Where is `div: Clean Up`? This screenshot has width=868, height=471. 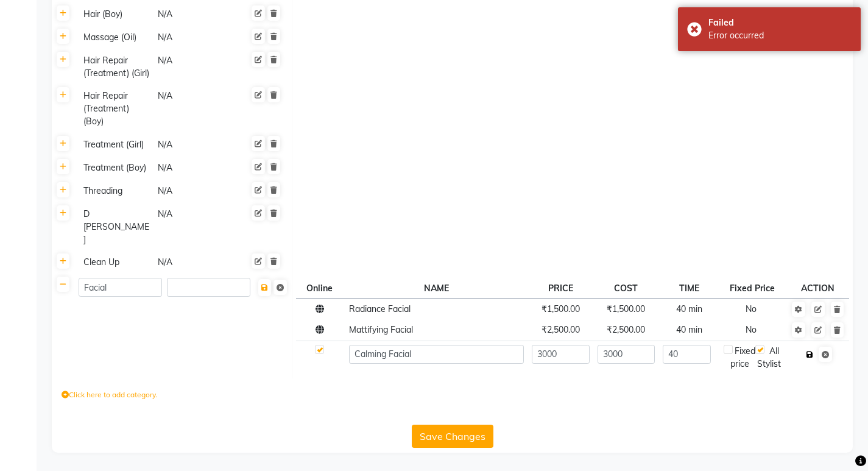 div: Clean Up is located at coordinates (115, 262).